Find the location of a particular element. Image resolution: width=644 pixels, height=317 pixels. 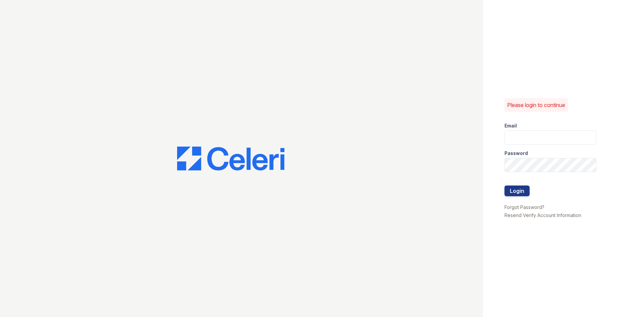

p: Please login to continue is located at coordinates (536, 105).